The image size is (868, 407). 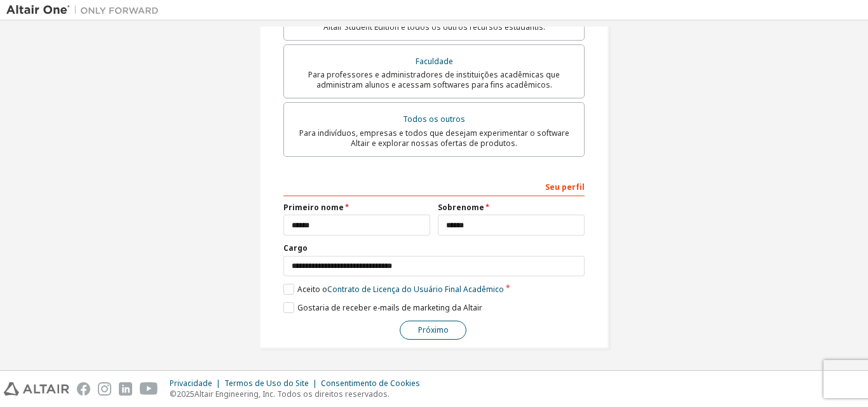 What do you see at coordinates (461, 207) in the screenshot?
I see `font: Sobrenome` at bounding box center [461, 207].